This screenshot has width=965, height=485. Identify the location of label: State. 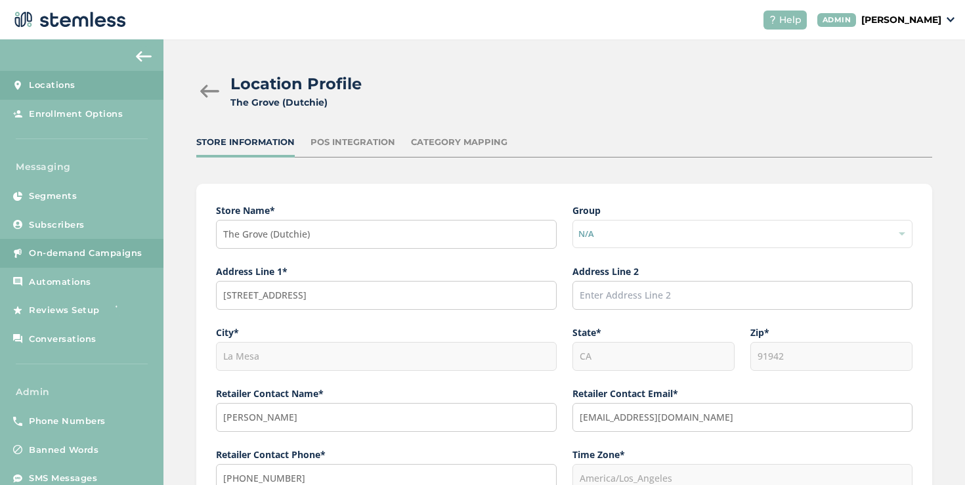
(653, 332).